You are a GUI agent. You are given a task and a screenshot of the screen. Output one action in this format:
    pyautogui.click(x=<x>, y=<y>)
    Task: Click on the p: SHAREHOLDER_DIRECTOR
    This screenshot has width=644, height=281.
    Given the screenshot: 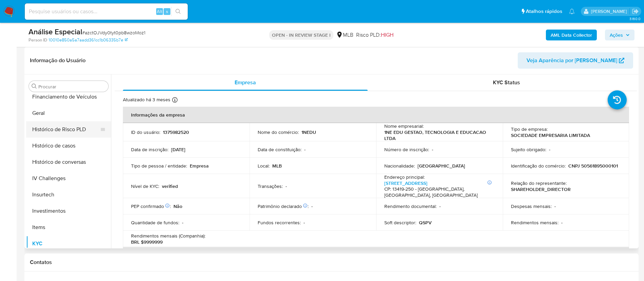 What is the action you would take?
    pyautogui.click(x=541, y=189)
    